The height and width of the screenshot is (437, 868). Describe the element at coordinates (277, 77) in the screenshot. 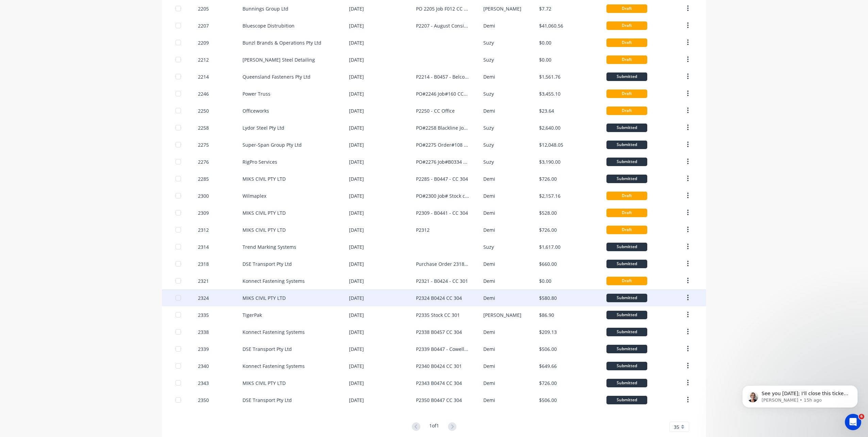

I see `div: Queensland Fasteners Pty Ltd` at that location.